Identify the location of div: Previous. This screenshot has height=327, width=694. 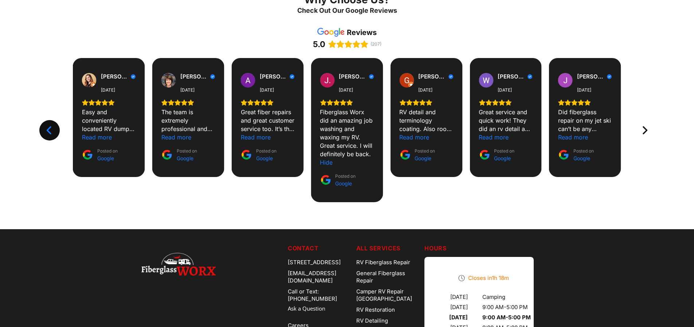
(50, 130).